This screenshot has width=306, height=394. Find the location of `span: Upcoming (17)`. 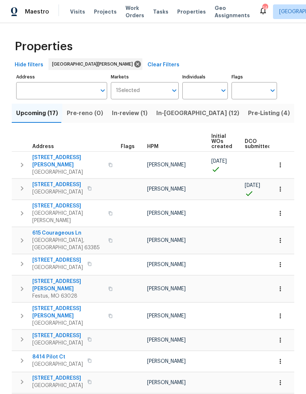

span: Upcoming (17) is located at coordinates (37, 113).